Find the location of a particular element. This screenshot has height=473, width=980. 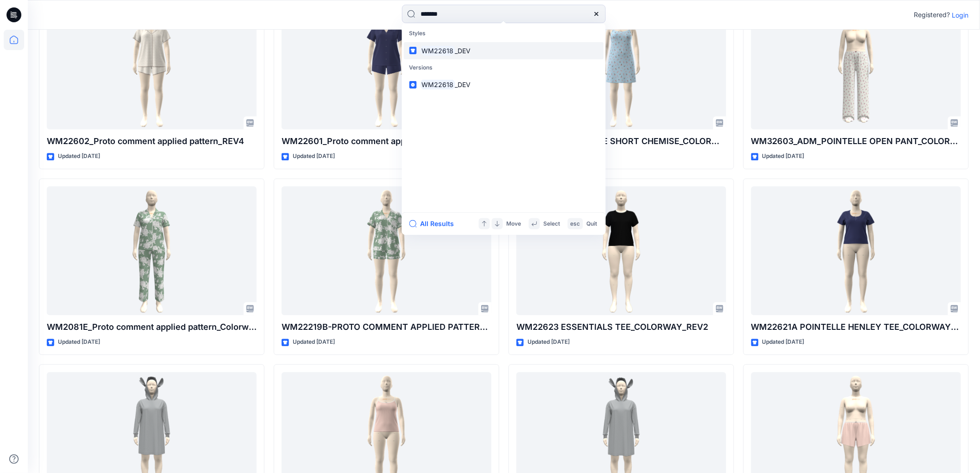

p: WM22602_Proto comment applied pattern_REV4 is located at coordinates (151, 141).